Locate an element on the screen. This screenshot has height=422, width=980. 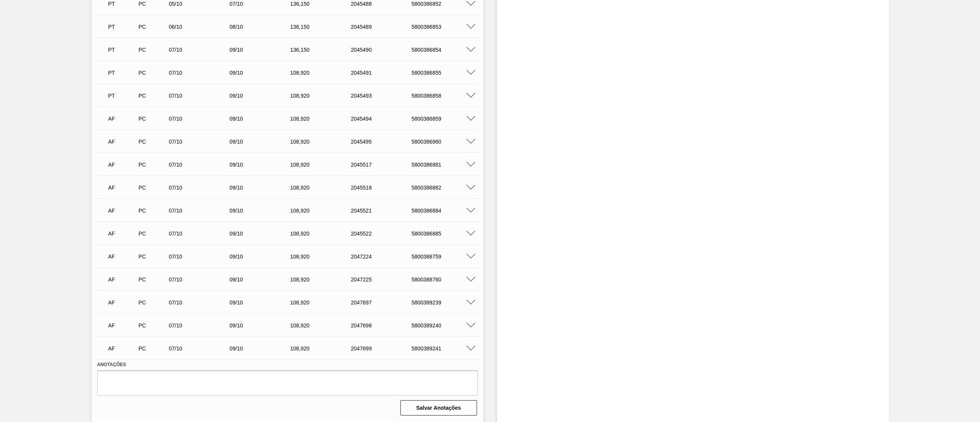
div: 2045490 is located at coordinates (383, 50).